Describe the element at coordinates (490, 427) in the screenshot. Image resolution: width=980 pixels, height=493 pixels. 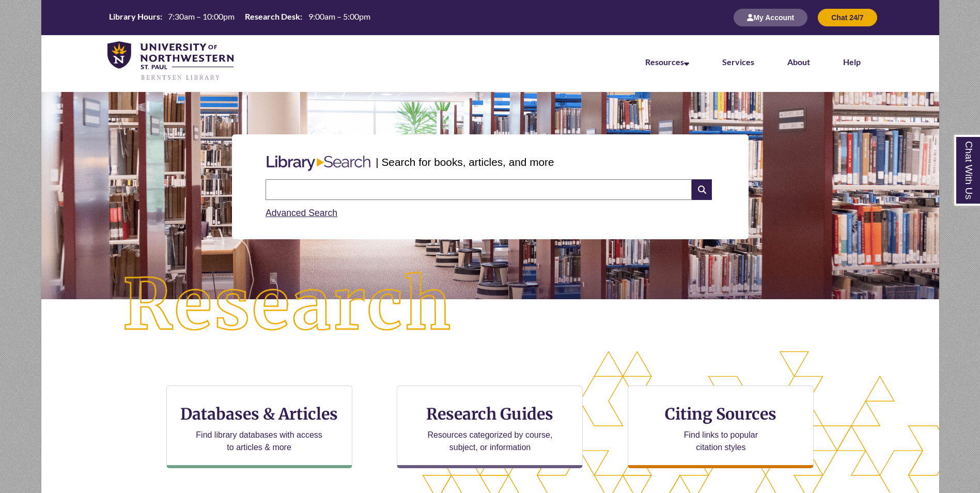
I see `a: Research Guides Resources categorized by course, subject, or information` at that location.